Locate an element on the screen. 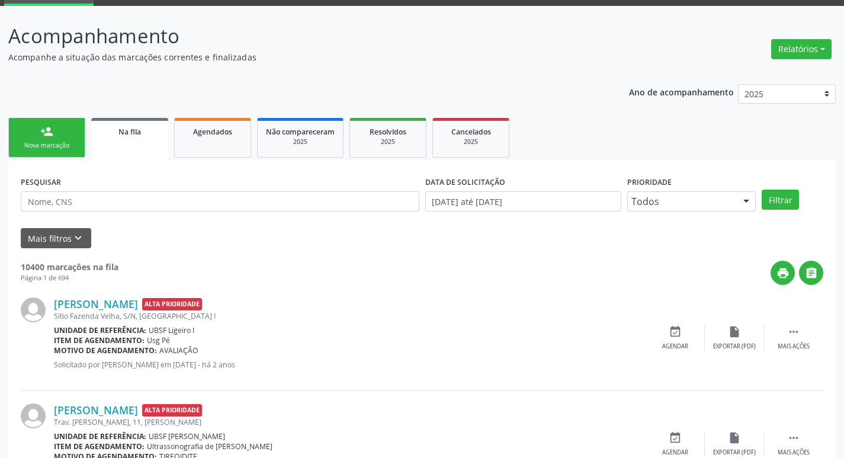 The height and width of the screenshot is (458, 844). div: person_add is located at coordinates (47, 132).